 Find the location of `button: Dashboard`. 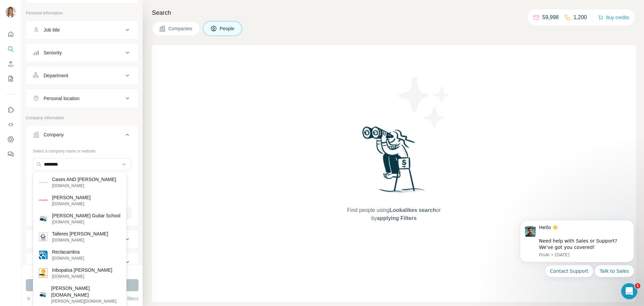

button: Dashboard is located at coordinates (11, 140).